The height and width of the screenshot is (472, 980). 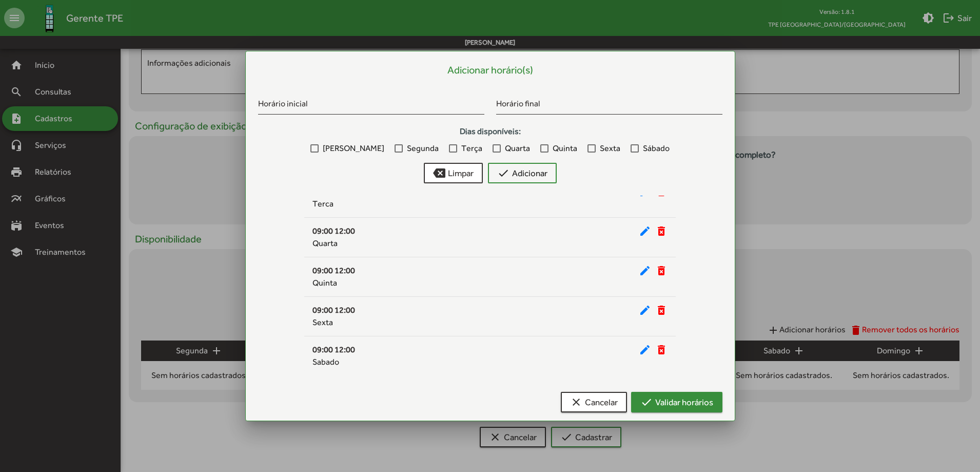 I want to click on span: Quarta, so click(x=517, y=149).